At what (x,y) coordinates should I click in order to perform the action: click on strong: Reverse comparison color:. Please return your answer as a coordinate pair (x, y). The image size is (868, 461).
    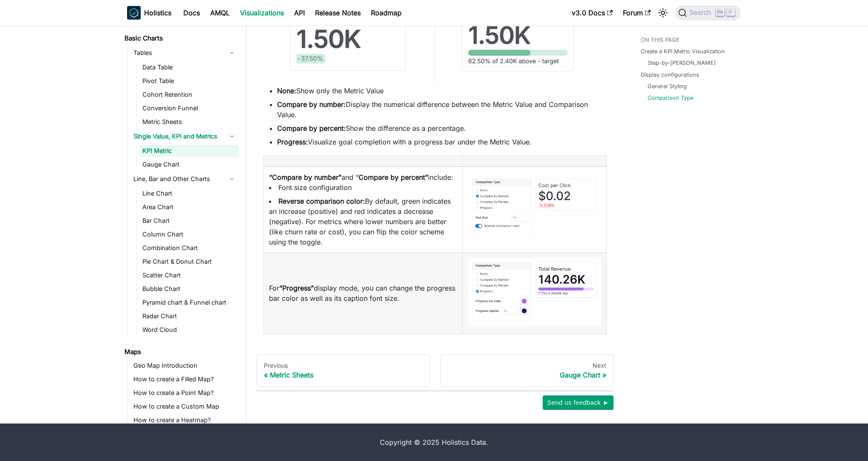
    Looking at the image, I should click on (321, 201).